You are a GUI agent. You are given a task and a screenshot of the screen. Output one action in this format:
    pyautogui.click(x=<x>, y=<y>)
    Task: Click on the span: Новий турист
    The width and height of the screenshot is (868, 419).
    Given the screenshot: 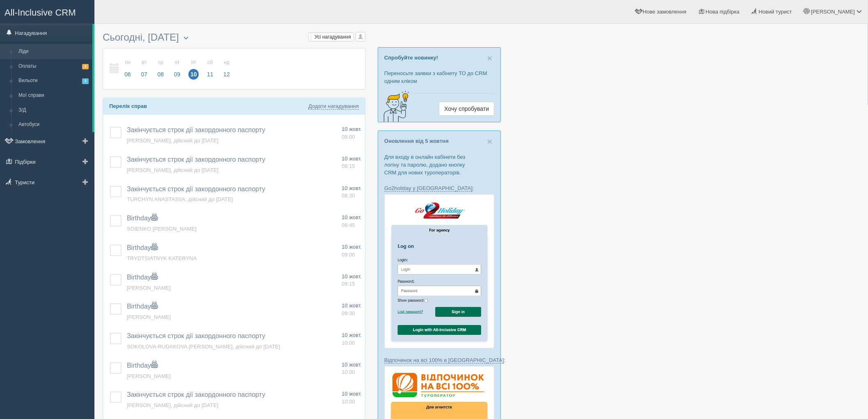 What is the action you would take?
    pyautogui.click(x=775, y=12)
    